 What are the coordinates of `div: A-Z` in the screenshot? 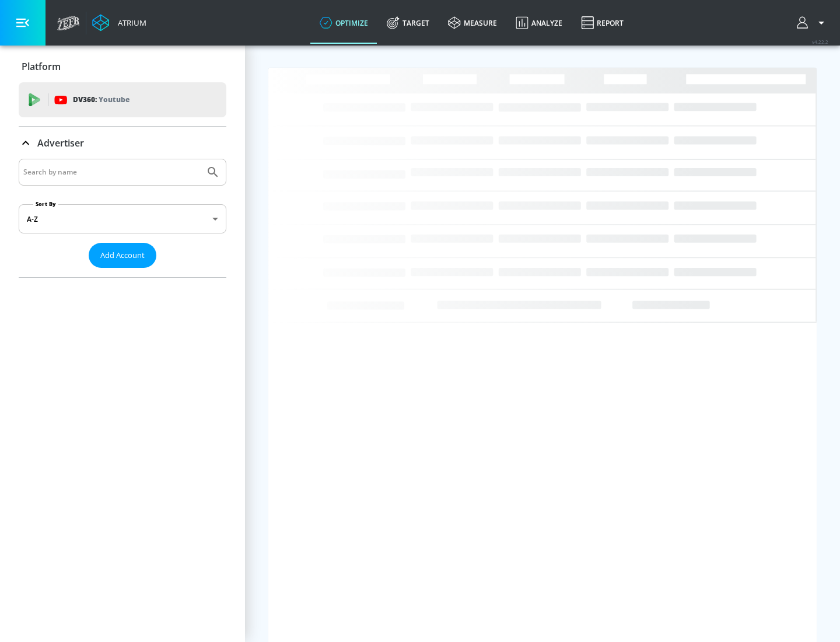 It's located at (122, 219).